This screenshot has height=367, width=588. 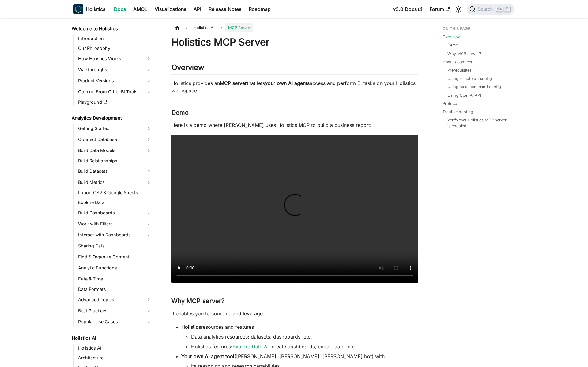 I want to click on a: How to connect, so click(x=457, y=62).